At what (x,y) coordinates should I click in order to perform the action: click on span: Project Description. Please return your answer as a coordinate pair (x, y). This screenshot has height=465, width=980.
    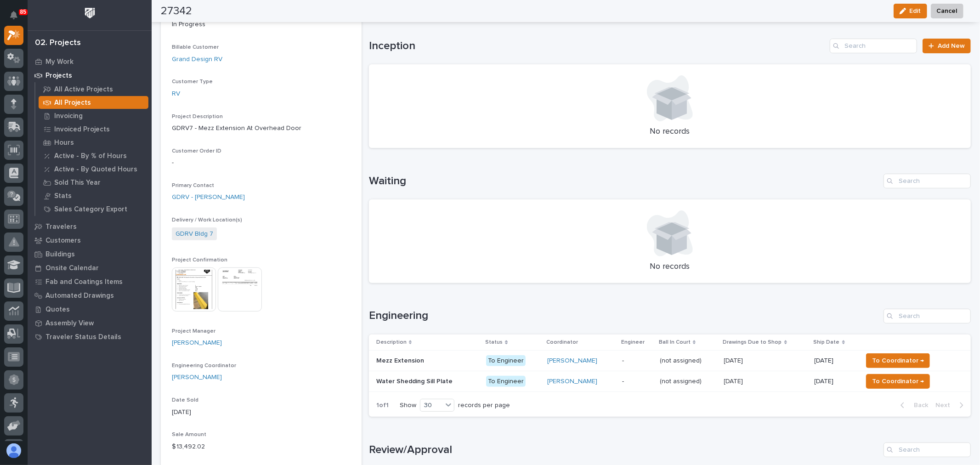
    Looking at the image, I should click on (197, 117).